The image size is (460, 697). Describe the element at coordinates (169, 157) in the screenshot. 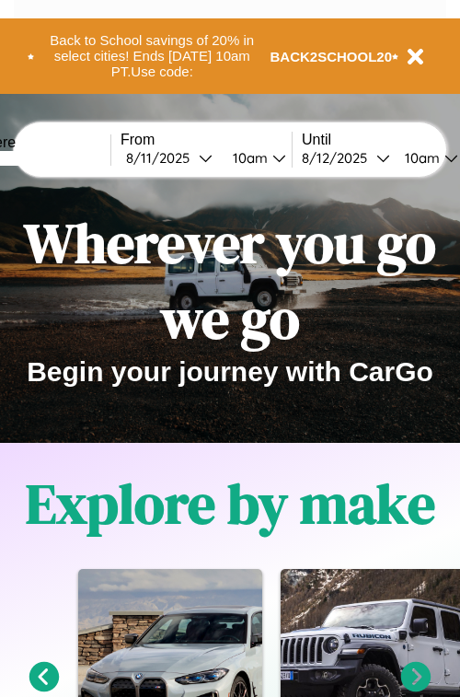

I see `button: 8/11/2025` at that location.